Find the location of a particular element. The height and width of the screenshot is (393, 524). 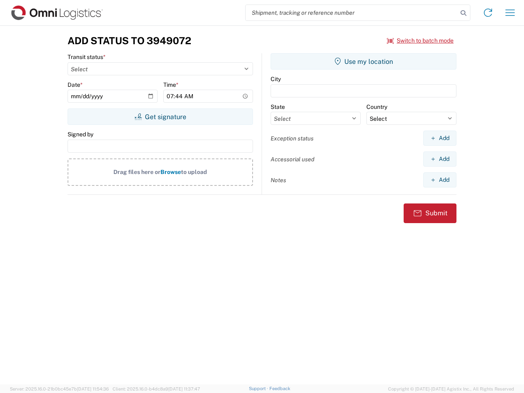

span: Drag files here or is located at coordinates (137, 172).